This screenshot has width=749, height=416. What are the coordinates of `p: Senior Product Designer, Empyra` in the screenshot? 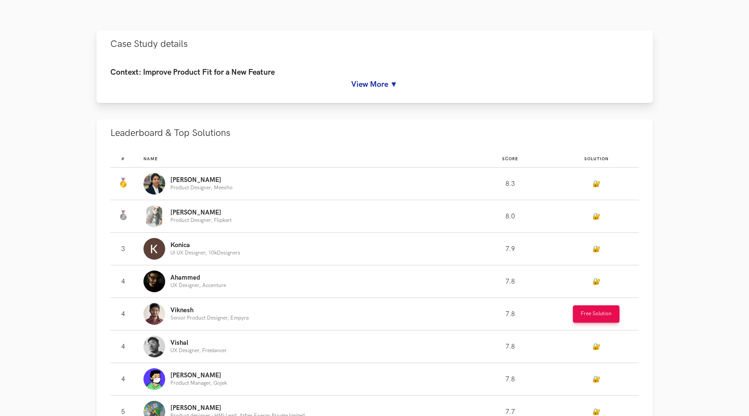 It's located at (210, 318).